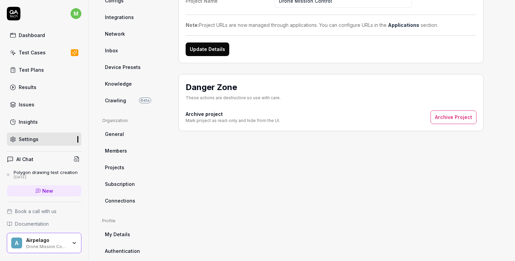  Describe the element at coordinates (120, 184) in the screenshot. I see `span: Subscription` at that location.